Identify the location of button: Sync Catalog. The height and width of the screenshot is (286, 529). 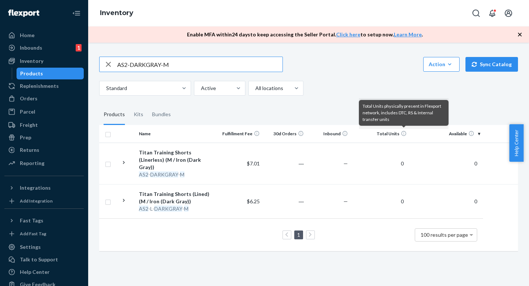
(491, 64).